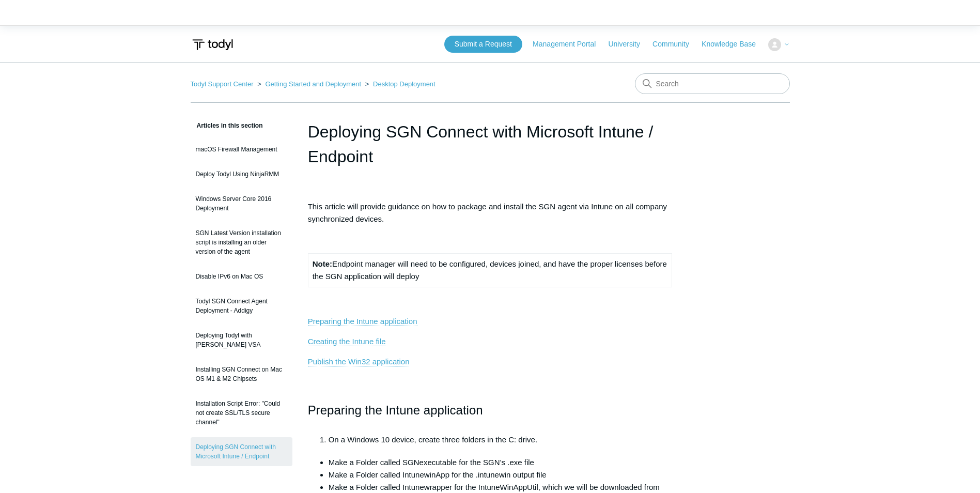 Image resolution: width=980 pixels, height=493 pixels. I want to click on a: Windows Server Core 2016 Deployment, so click(241, 204).